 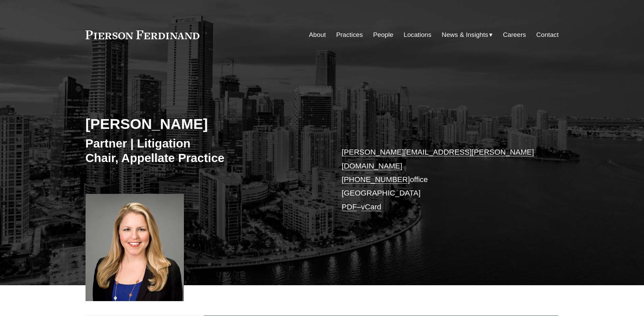 I want to click on a: People, so click(x=384, y=35).